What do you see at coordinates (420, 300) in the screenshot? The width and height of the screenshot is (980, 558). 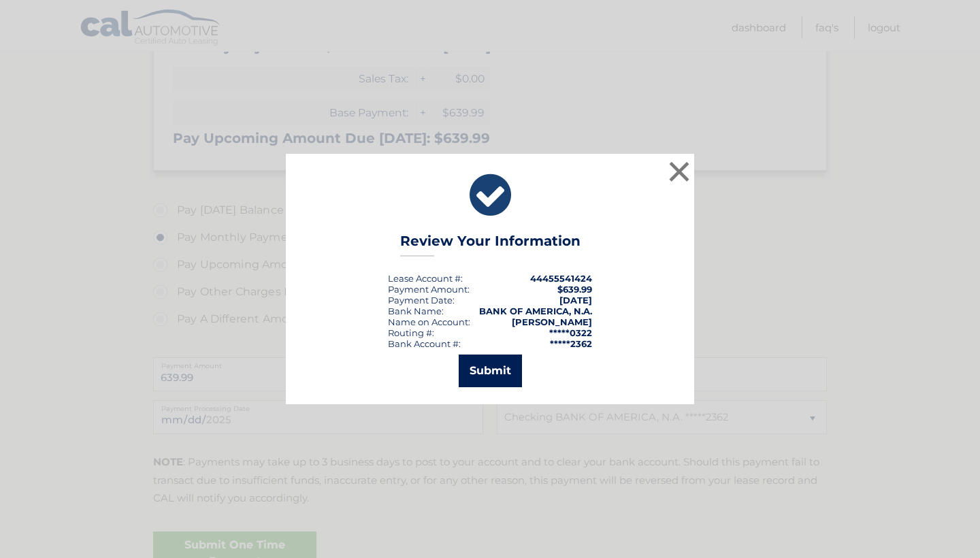 I see `span: Payment Date` at bounding box center [420, 300].